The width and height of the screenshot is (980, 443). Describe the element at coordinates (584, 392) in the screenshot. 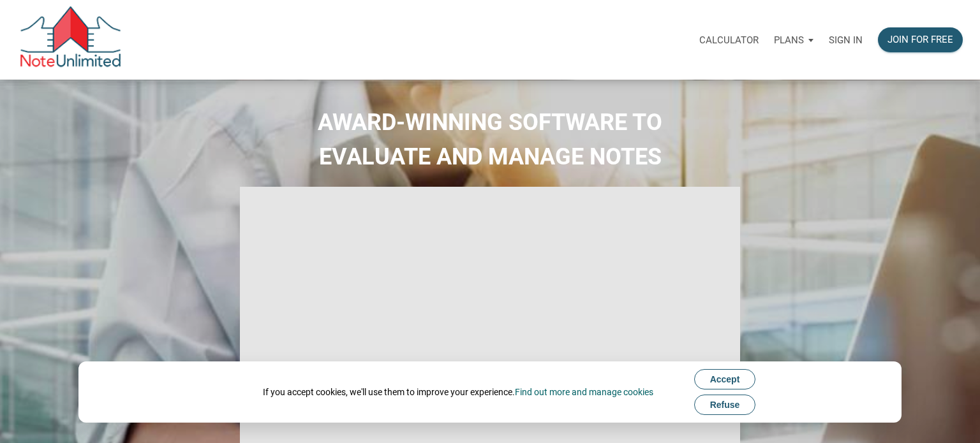

I see `a: Find out more and manage cookies` at that location.